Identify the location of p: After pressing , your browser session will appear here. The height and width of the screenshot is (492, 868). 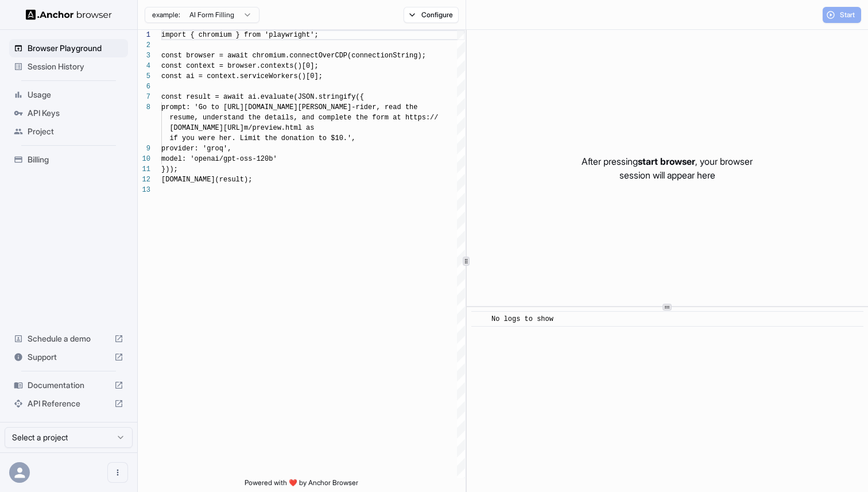
(667, 168).